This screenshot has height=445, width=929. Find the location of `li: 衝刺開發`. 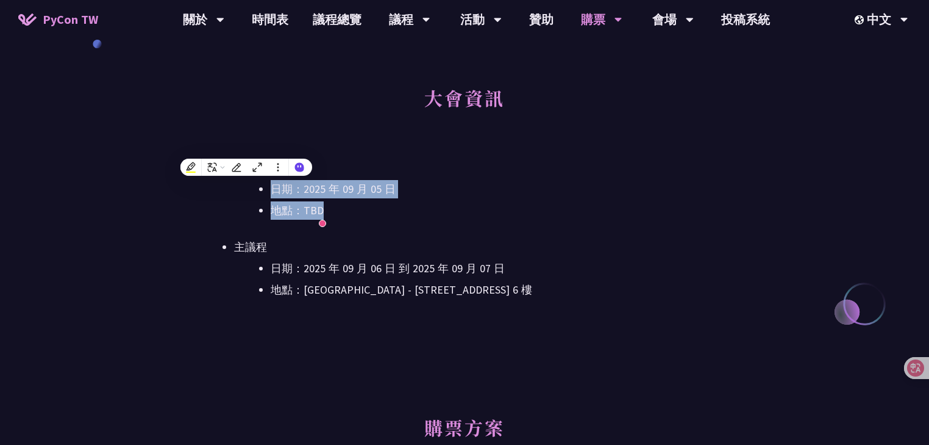

li: 衝刺開發 is located at coordinates (483, 189).